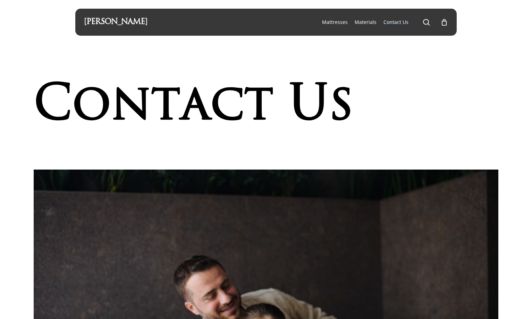 The width and height of the screenshot is (532, 319). Describe the element at coordinates (366, 22) in the screenshot. I see `a: Materials` at that location.